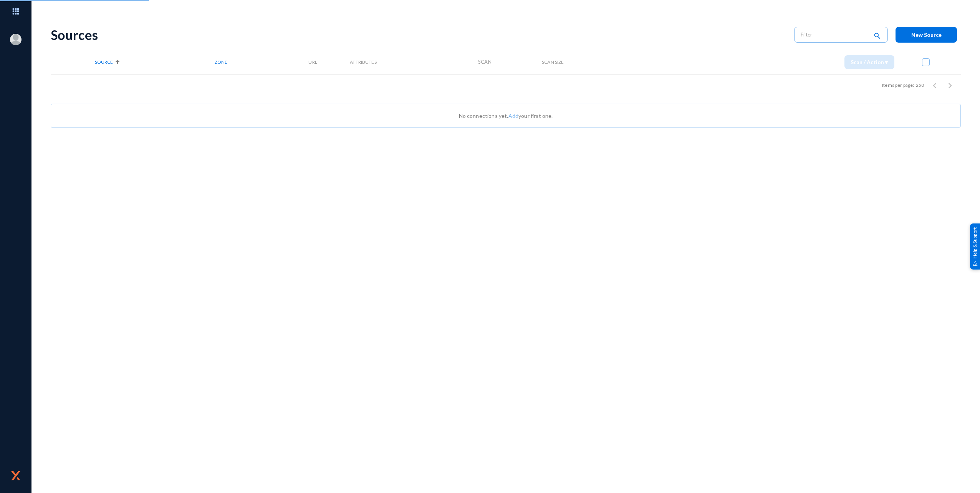  Describe the element at coordinates (221, 62) in the screenshot. I see `span: Zone` at that location.